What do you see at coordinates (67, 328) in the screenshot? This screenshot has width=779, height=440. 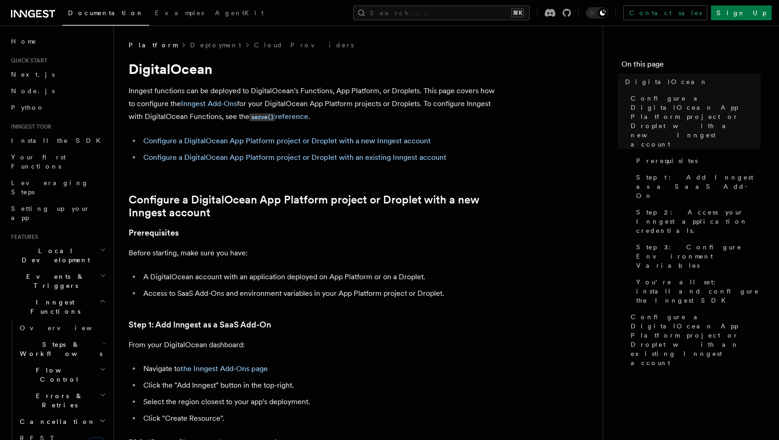 I see `span: Overview` at bounding box center [67, 328].